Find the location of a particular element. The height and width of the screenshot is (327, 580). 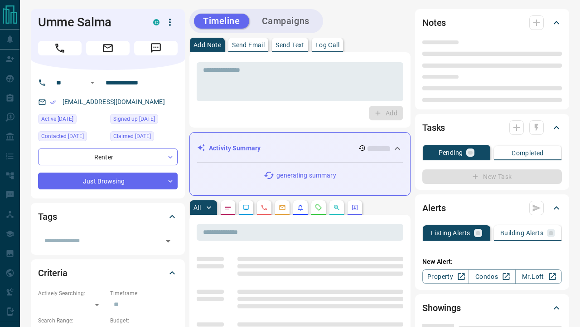

p: Pending is located at coordinates (451, 152).